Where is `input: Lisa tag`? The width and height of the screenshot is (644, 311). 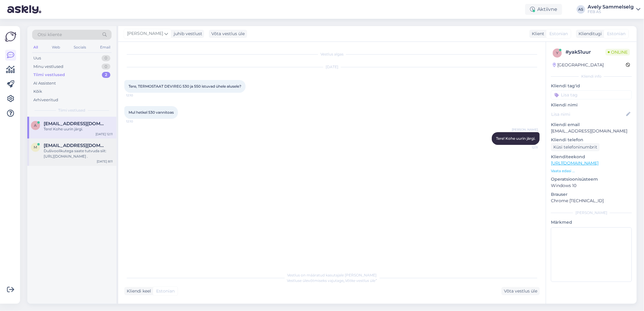
input: Lisa tag is located at coordinates (592, 95).